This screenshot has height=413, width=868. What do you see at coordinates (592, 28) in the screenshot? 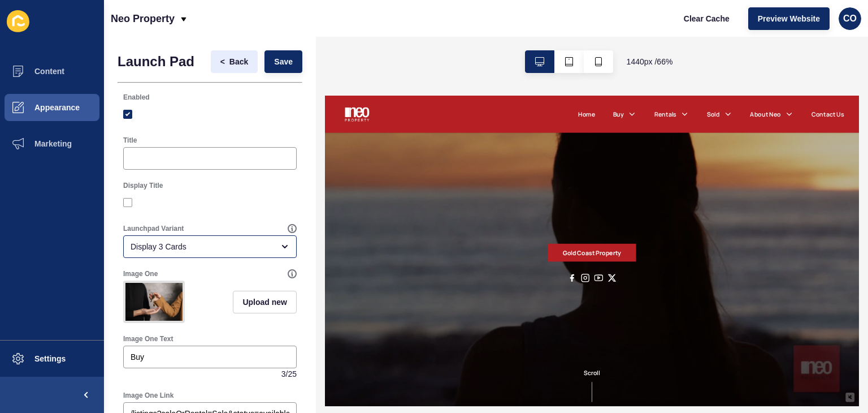
I see `a: Sold` at bounding box center [592, 28].